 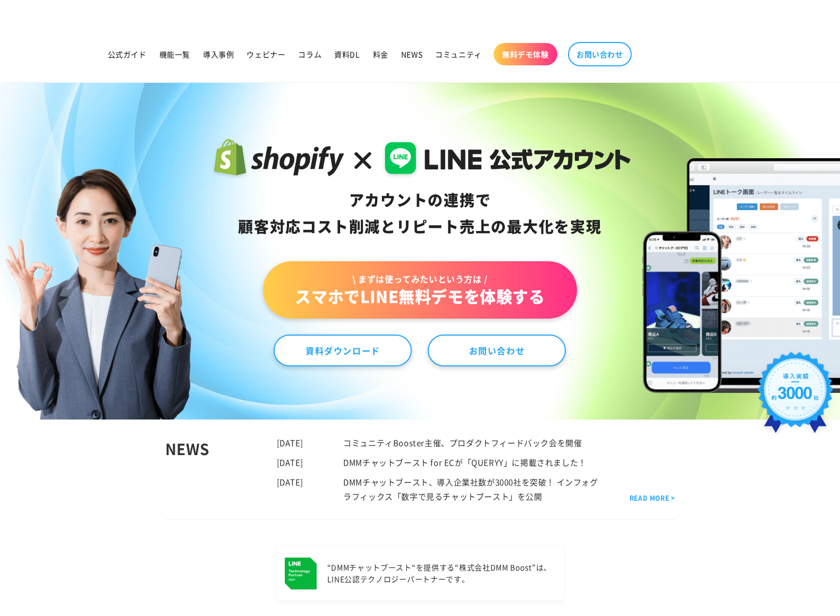 What do you see at coordinates (795, 396) in the screenshot?
I see `img: 導入実績約3000社` at bounding box center [795, 396].